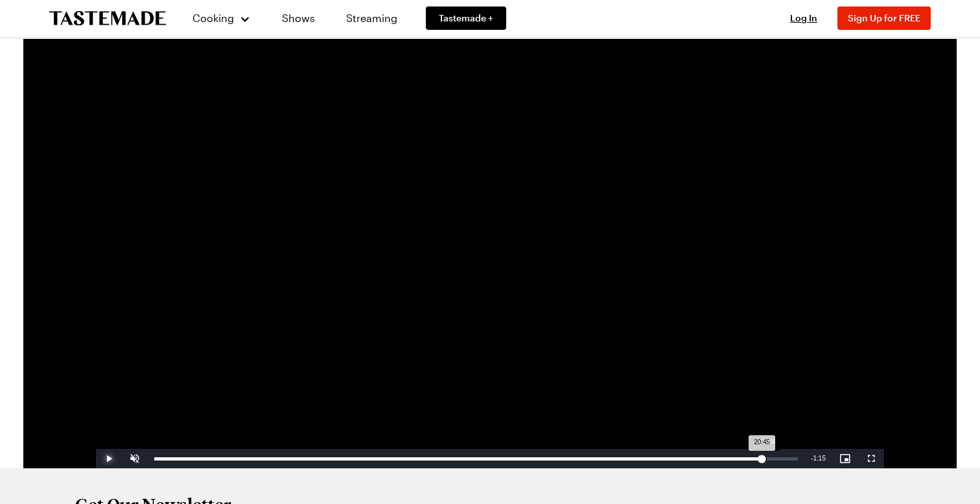 This screenshot has width=980, height=504. I want to click on div: Progress Bar, so click(475, 458).